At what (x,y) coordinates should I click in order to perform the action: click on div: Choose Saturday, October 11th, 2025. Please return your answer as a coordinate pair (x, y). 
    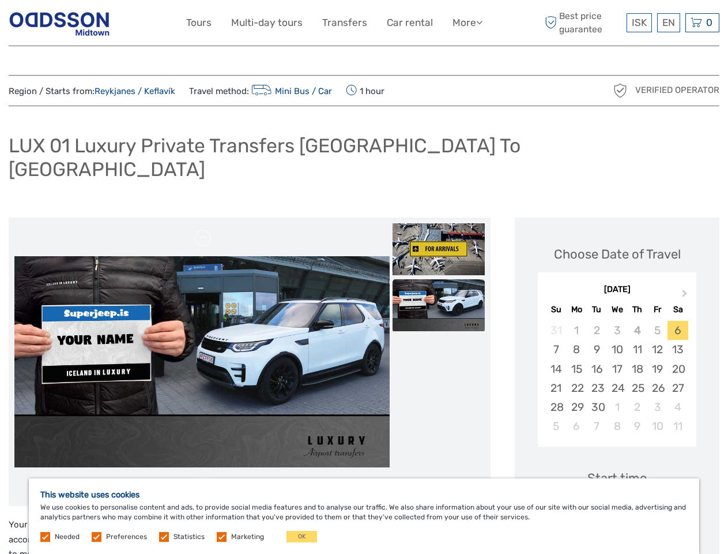
    Looking at the image, I should click on (678, 426).